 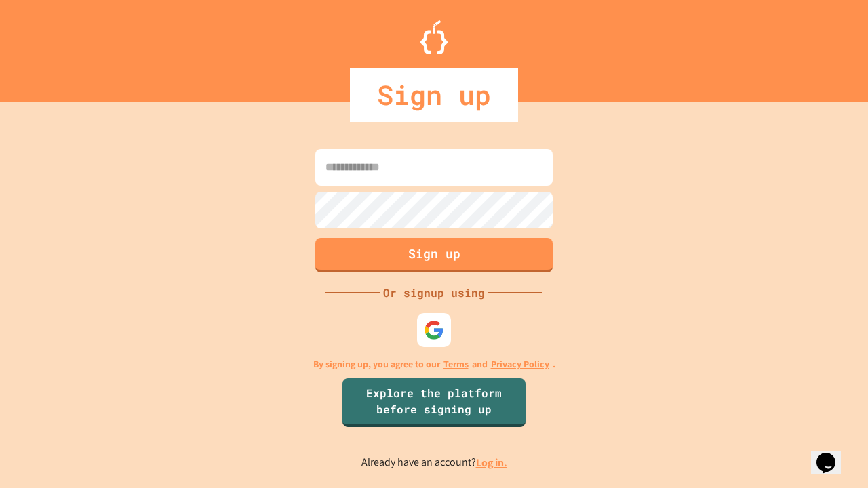 I want to click on a: Terms, so click(x=455, y=364).